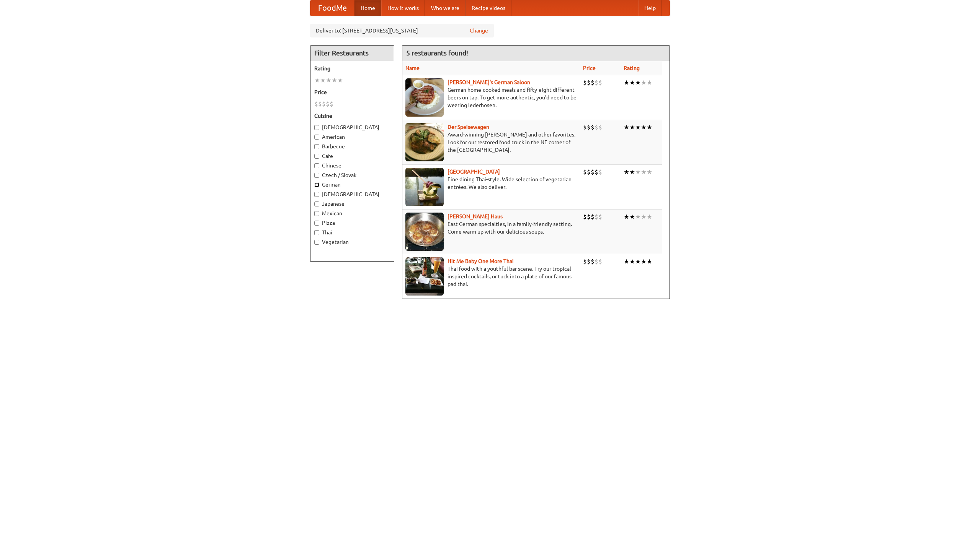  I want to click on label: Chinese, so click(352, 166).